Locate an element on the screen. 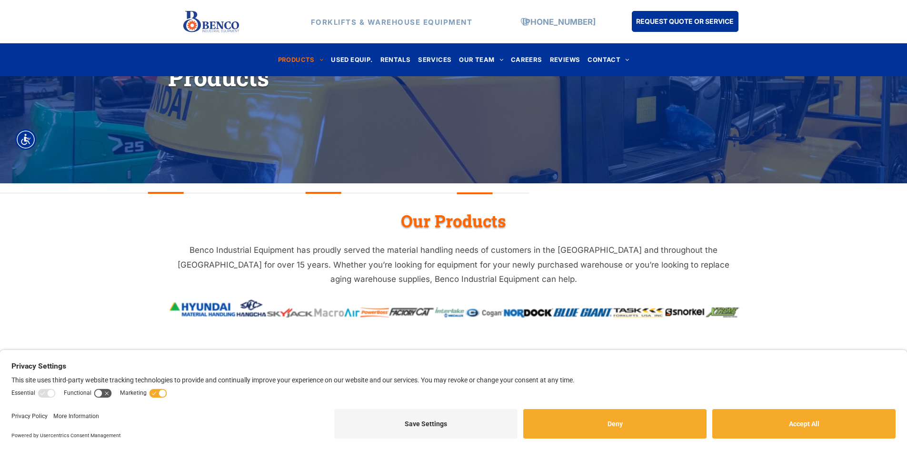 The image size is (907, 450). a: CONTACT is located at coordinates (608, 60).